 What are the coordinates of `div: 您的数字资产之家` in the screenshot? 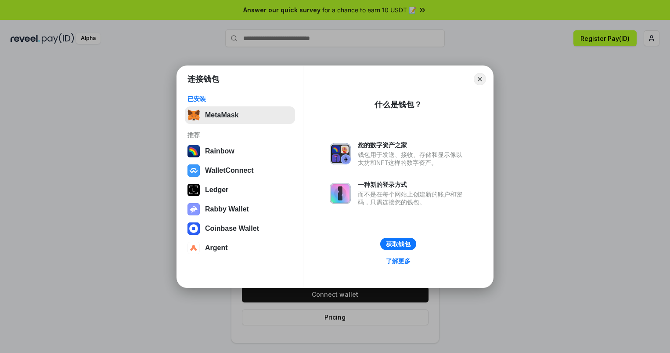 It's located at (412, 145).